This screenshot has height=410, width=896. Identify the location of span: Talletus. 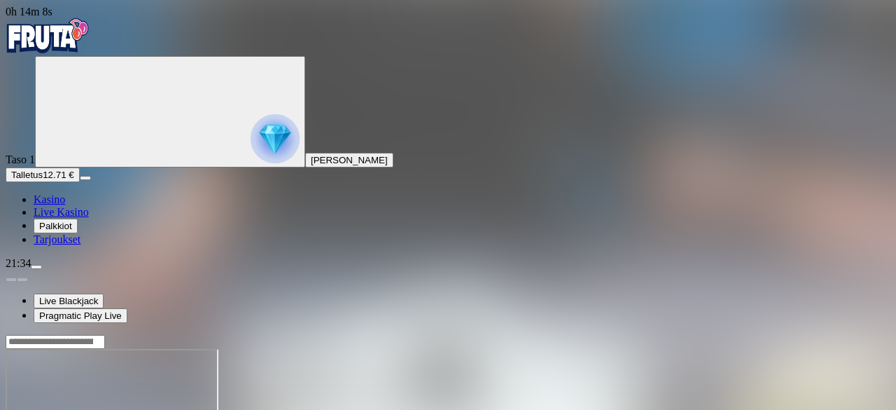
(27, 174).